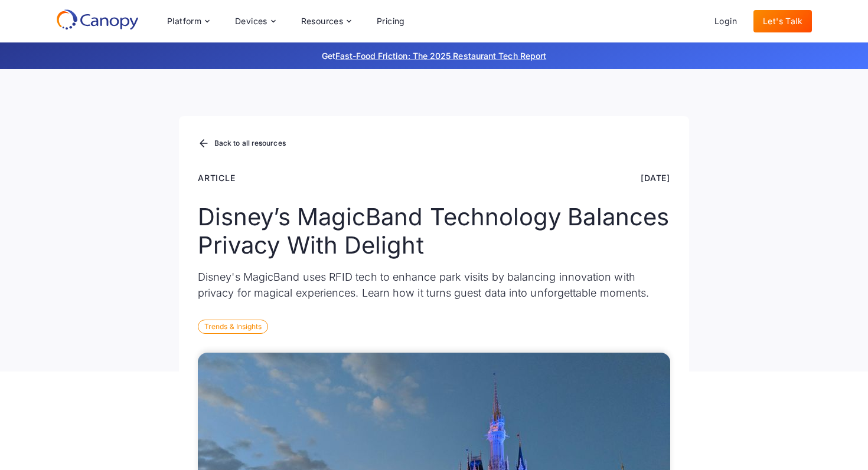  I want to click on h1: Disney’s MagicBand Technology Balances Privacy With Delight, so click(434, 231).